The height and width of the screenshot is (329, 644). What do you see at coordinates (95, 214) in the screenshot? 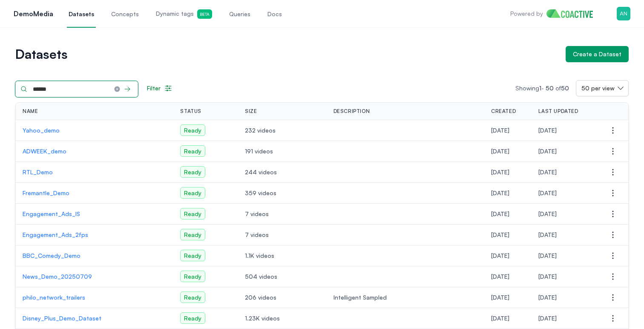
I see `p: Engagement_Ads_IS` at bounding box center [95, 214].